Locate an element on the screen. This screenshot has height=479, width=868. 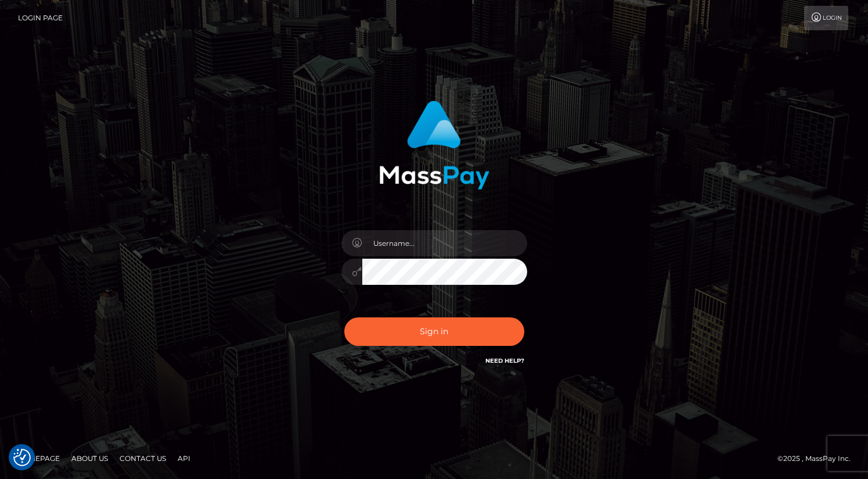
a: Login Page is located at coordinates (40, 18).